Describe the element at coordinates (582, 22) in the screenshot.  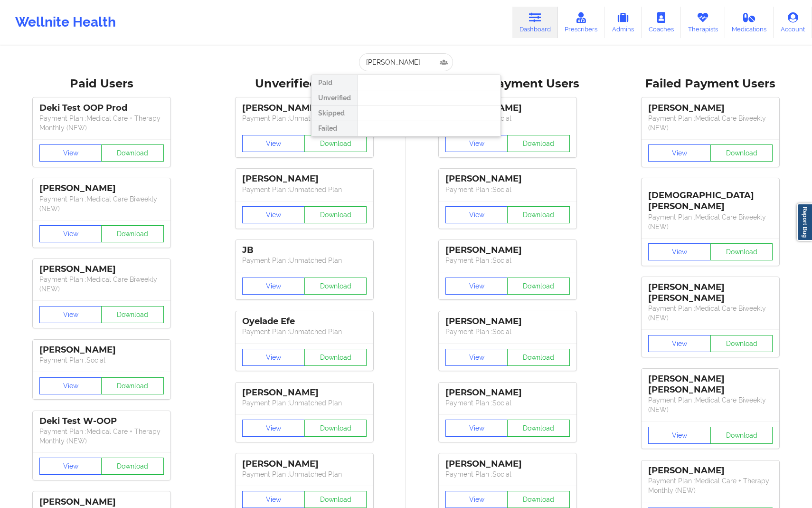
I see `a: Prescribers` at that location.